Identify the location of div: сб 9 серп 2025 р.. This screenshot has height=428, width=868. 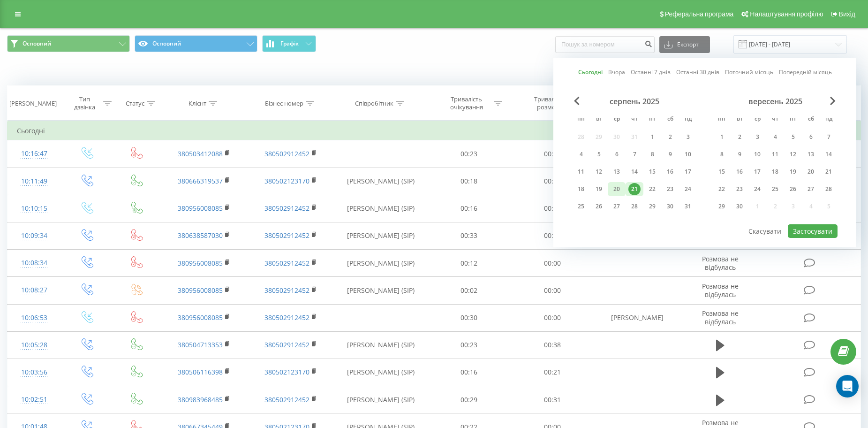
(670, 154).